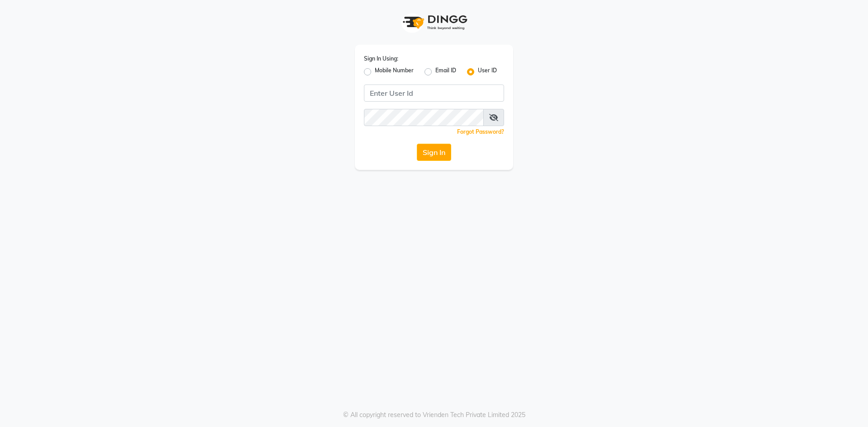 The image size is (868, 427). I want to click on label: Email ID, so click(445, 71).